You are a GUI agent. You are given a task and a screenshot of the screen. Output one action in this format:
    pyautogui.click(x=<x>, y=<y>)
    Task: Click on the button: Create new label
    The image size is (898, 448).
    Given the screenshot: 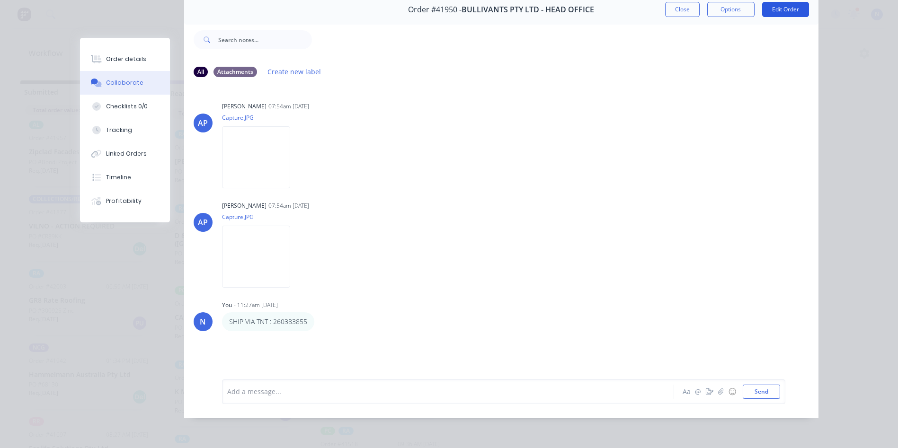 What is the action you would take?
    pyautogui.click(x=295, y=72)
    